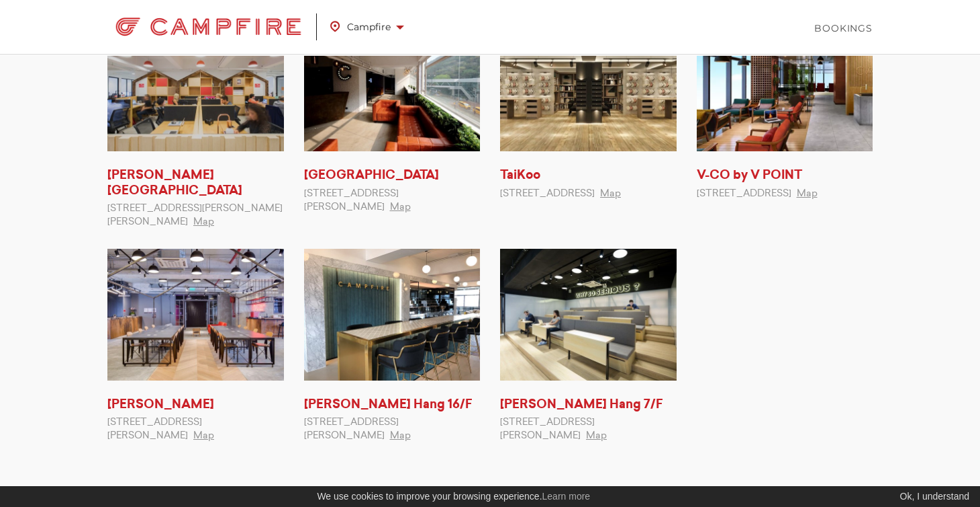 The width and height of the screenshot is (980, 507). I want to click on img: Wong Chuk Hang 7/F, so click(588, 314).